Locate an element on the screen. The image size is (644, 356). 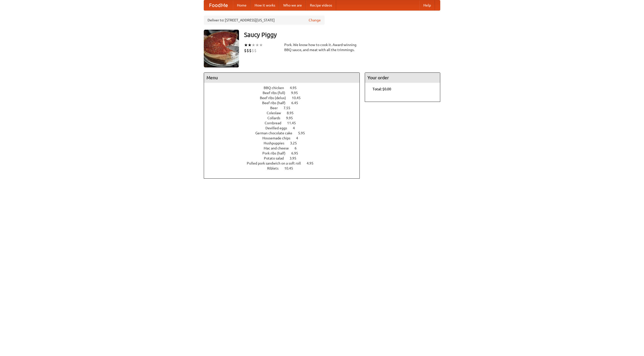
span: Housemade chips is located at coordinates (279, 138).